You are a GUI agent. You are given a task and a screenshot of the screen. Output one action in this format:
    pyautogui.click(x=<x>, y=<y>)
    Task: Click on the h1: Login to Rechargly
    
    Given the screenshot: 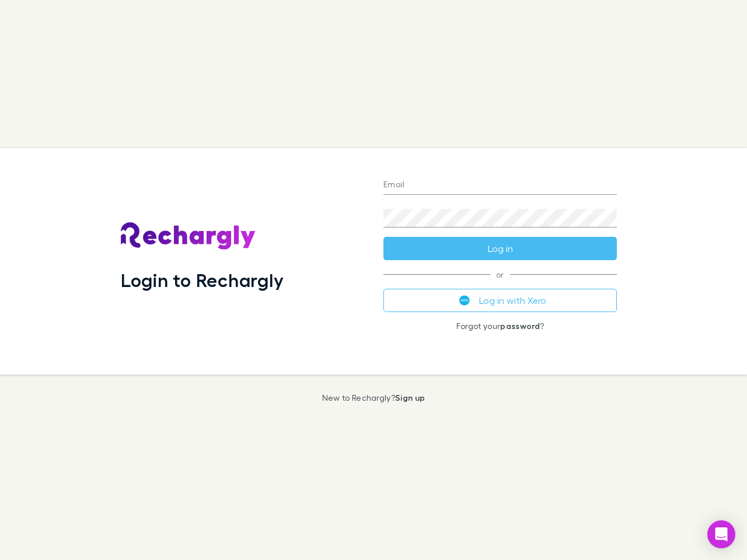 What is the action you would take?
    pyautogui.click(x=202, y=280)
    